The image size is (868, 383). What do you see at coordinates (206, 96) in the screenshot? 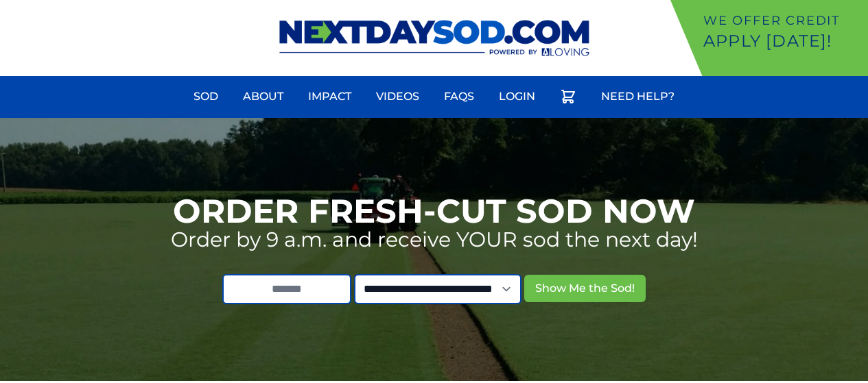
I see `a: Sod` at bounding box center [206, 96].